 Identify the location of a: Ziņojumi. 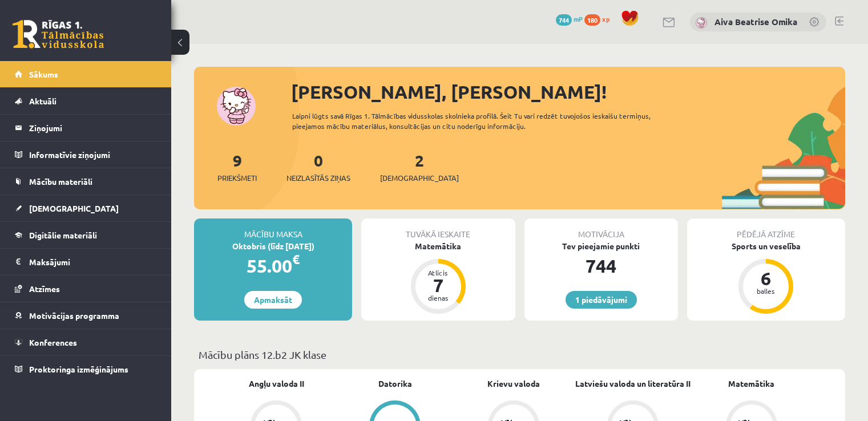
(85, 128).